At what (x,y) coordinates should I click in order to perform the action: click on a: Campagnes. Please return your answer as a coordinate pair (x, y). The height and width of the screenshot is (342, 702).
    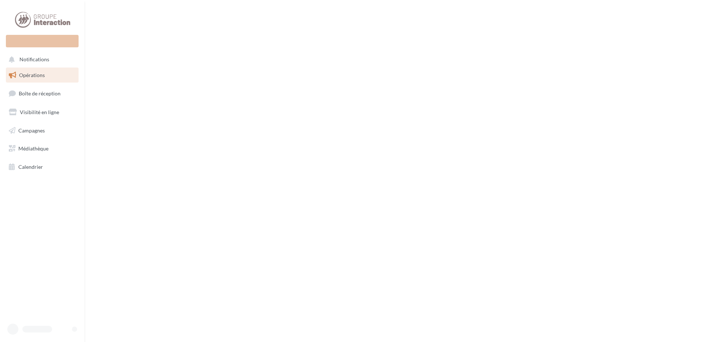
    Looking at the image, I should click on (42, 131).